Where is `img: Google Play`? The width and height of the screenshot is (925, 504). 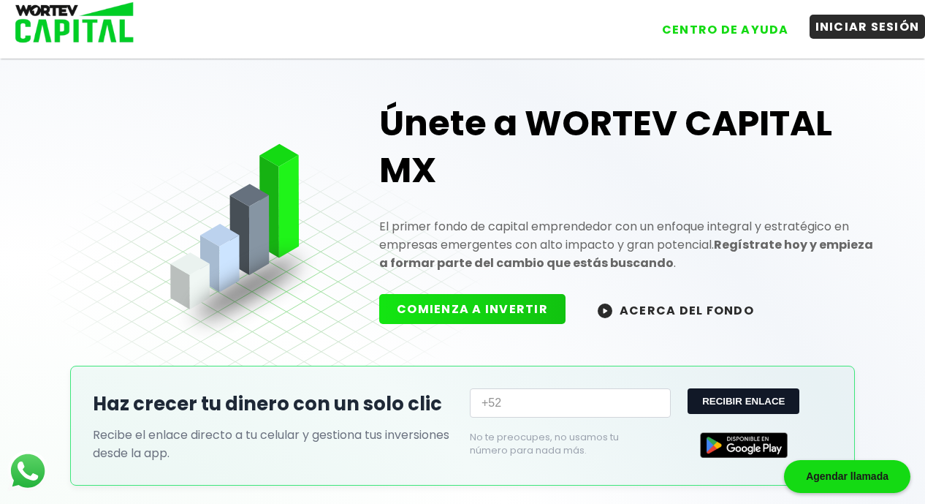
img: Google Play is located at coordinates (744, 444).